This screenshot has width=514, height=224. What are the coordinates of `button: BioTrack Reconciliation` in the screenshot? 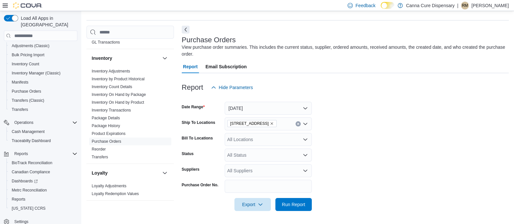 It's located at (43, 163).